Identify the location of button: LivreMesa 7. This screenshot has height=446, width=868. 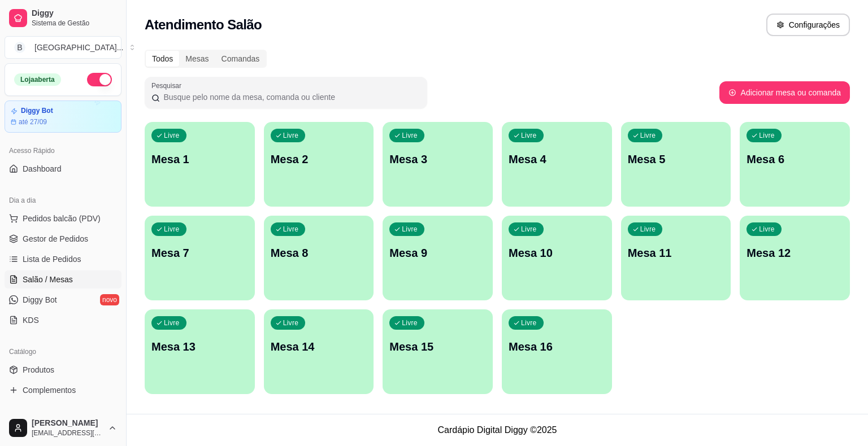
(200, 258).